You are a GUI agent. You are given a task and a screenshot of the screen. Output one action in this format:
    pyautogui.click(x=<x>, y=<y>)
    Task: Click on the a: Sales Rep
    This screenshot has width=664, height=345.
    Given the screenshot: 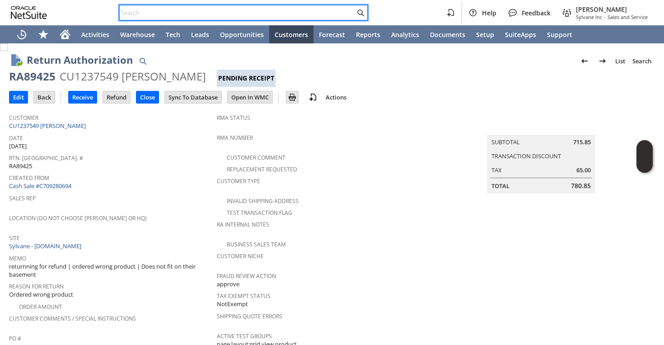 What is the action you would take?
    pyautogui.click(x=22, y=198)
    